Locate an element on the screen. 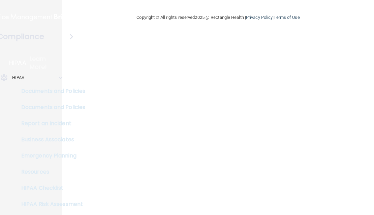  p: Resources is located at coordinates (50, 172).